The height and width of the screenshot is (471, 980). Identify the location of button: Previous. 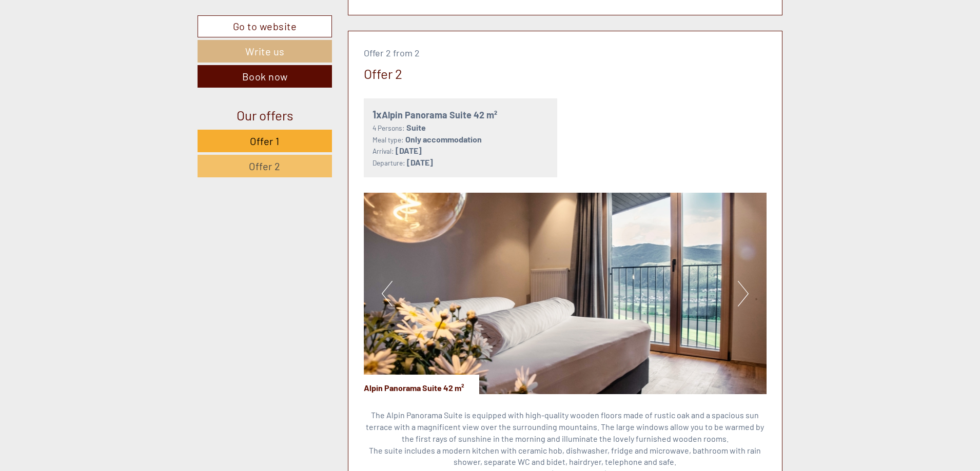
(386, 294).